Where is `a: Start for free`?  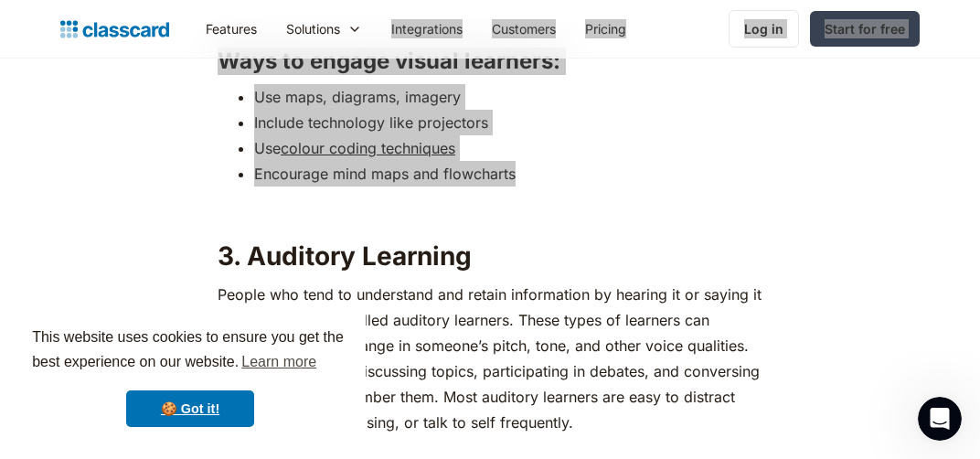 a: Start for free is located at coordinates (865, 29).